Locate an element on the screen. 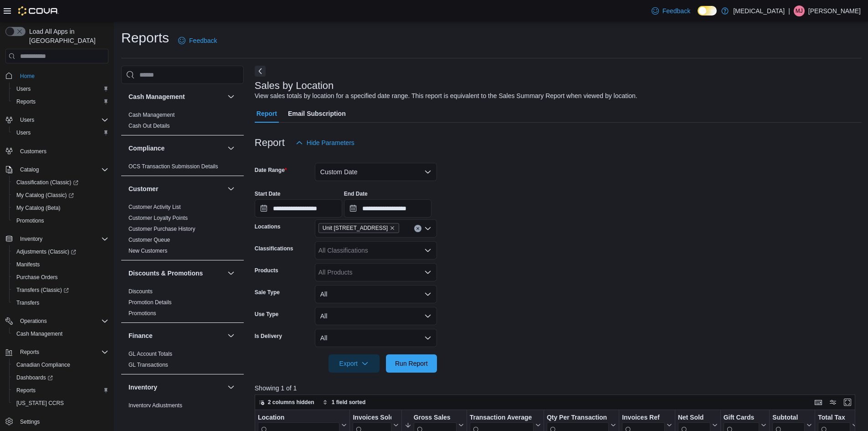  button: Settings is located at coordinates (57, 421).